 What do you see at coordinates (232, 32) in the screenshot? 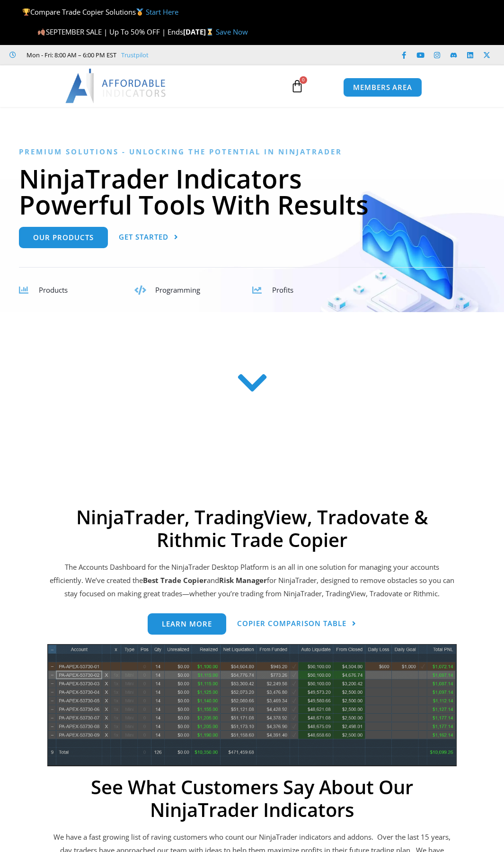
I see `a: Save Now` at bounding box center [232, 32].